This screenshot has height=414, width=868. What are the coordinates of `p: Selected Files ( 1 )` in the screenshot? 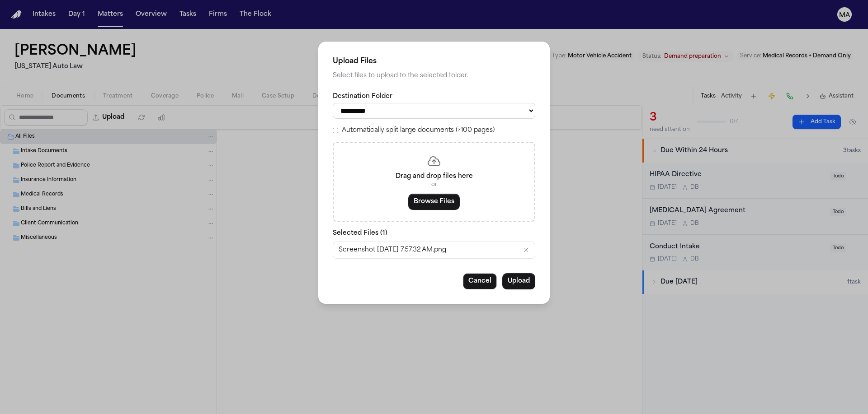 It's located at (434, 234).